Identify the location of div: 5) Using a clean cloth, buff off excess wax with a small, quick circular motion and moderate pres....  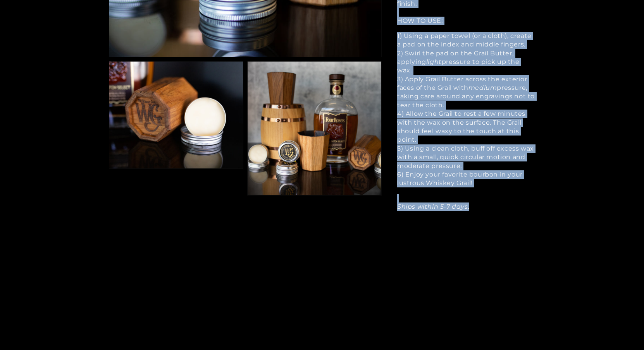
(466, 157).